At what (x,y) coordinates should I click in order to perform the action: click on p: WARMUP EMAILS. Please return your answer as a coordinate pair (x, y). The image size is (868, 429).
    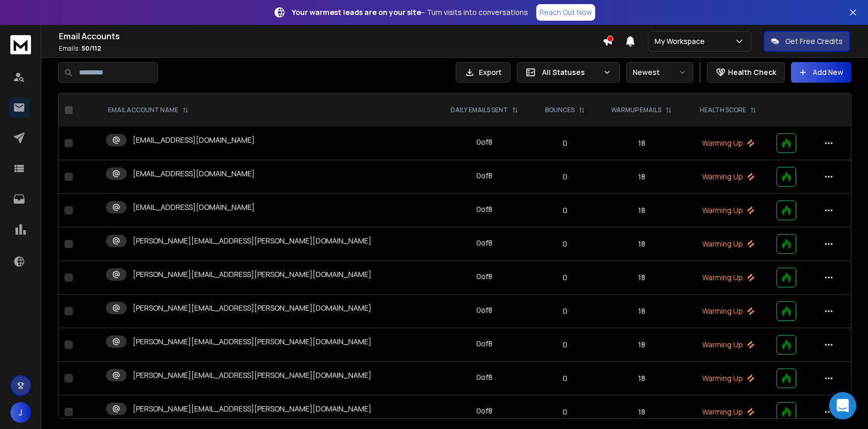
    Looking at the image, I should click on (636, 110).